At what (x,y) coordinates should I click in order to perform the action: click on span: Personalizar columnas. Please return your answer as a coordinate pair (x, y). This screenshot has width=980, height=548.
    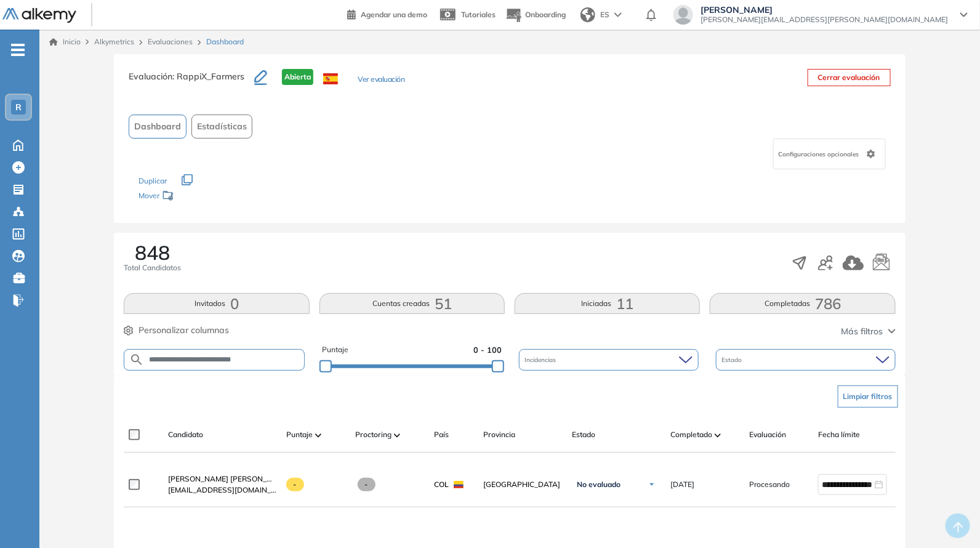
    Looking at the image, I should click on (183, 330).